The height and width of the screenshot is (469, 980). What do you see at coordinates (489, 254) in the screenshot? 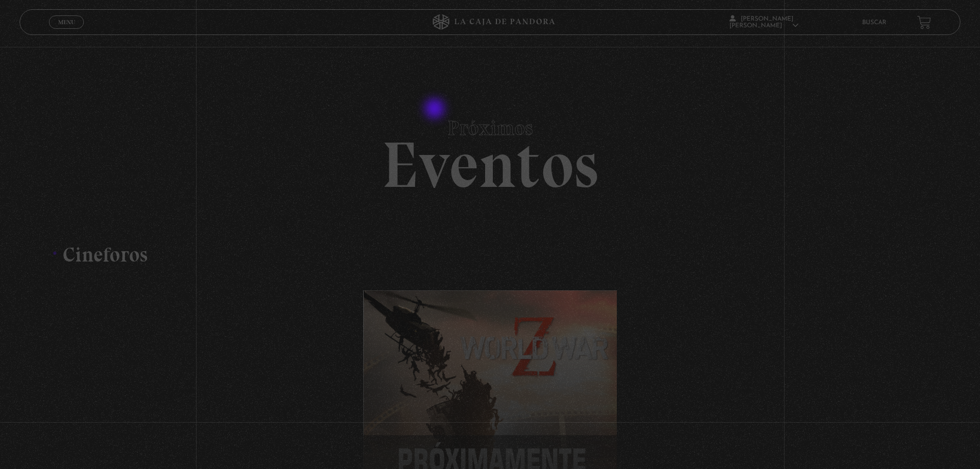
I see `h3: Cineforos` at bounding box center [489, 254].